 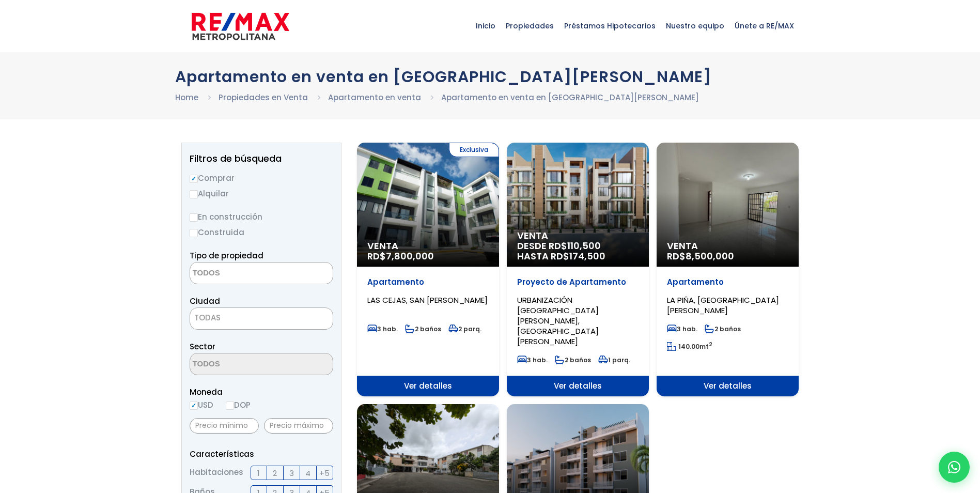 I want to click on p: Proyecto de Apartamento, so click(x=577, y=282).